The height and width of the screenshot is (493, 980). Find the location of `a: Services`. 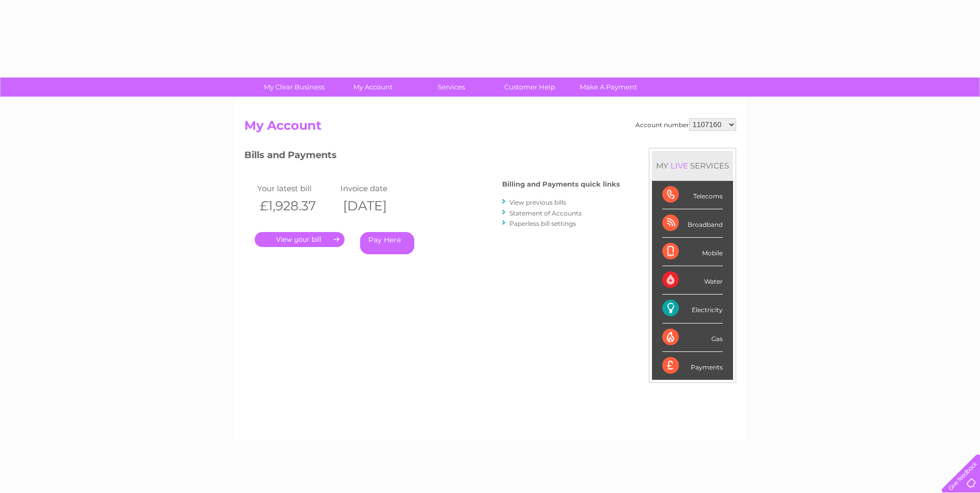

a: Services is located at coordinates (451, 87).